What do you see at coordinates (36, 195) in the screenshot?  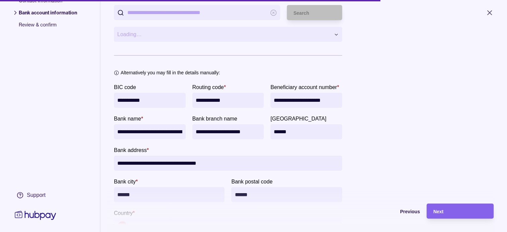 I see `div: Support` at bounding box center [36, 195].